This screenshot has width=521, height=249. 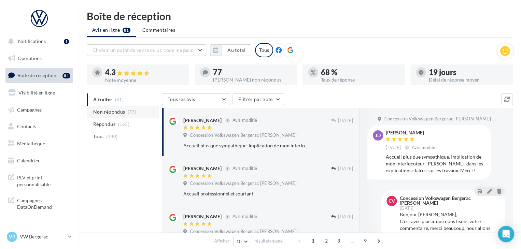 I want to click on span: Contacts, so click(x=27, y=126).